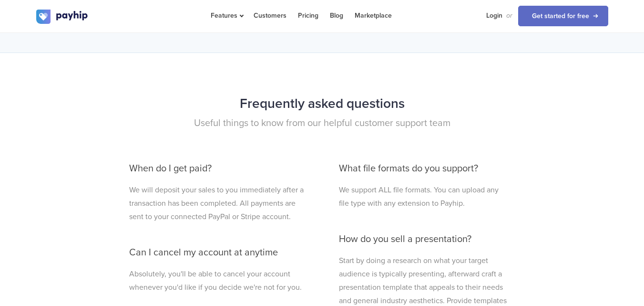  I want to click on h3: How do you sell a presentation?, so click(423, 239).